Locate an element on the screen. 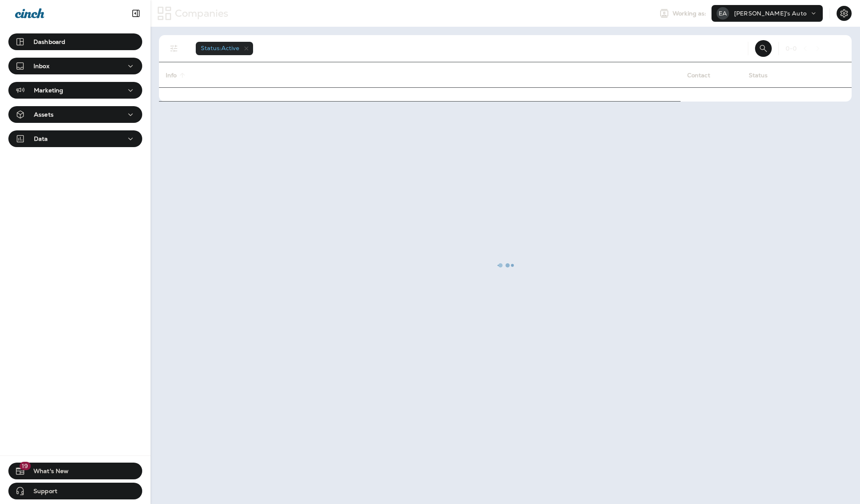 The image size is (860, 504). p: Dashboard is located at coordinates (49, 42).